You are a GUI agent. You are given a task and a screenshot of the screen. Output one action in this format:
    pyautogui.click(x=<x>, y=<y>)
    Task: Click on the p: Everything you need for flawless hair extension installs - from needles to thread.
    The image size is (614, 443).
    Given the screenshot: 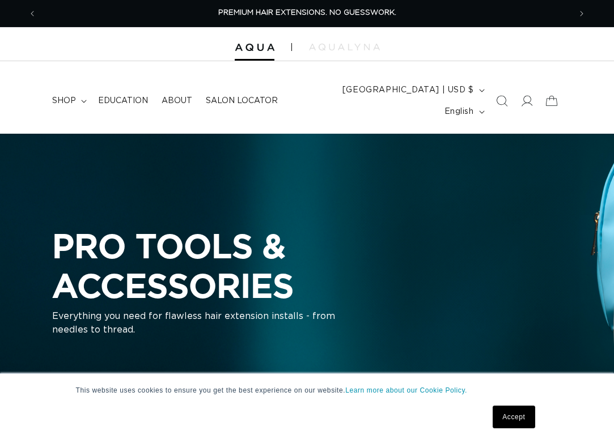 What is the action you would take?
    pyautogui.click(x=194, y=323)
    